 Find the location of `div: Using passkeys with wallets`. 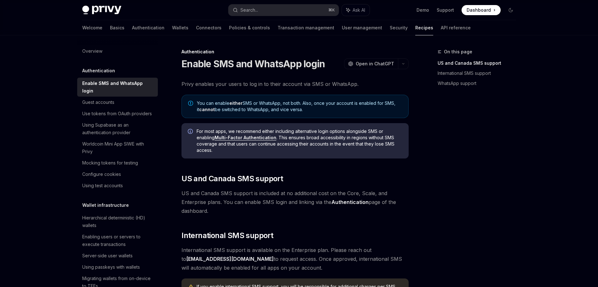

div: Using passkeys with wallets is located at coordinates (111, 267).